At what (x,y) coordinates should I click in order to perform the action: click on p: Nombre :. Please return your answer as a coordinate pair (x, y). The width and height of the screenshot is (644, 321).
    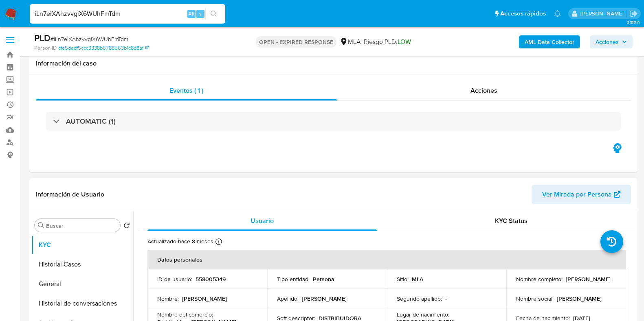
    Looking at the image, I should click on (168, 298).